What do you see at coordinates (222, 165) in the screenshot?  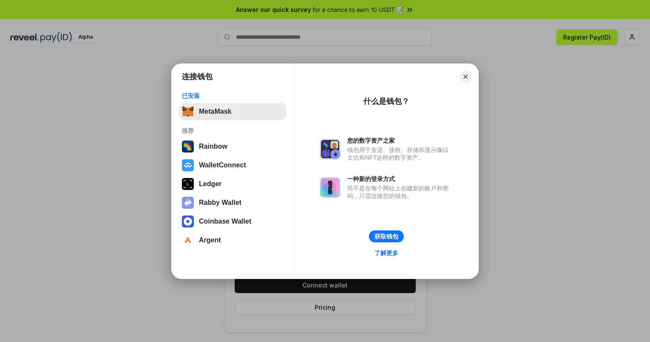 I see `div: WalletConnect` at bounding box center [222, 165].